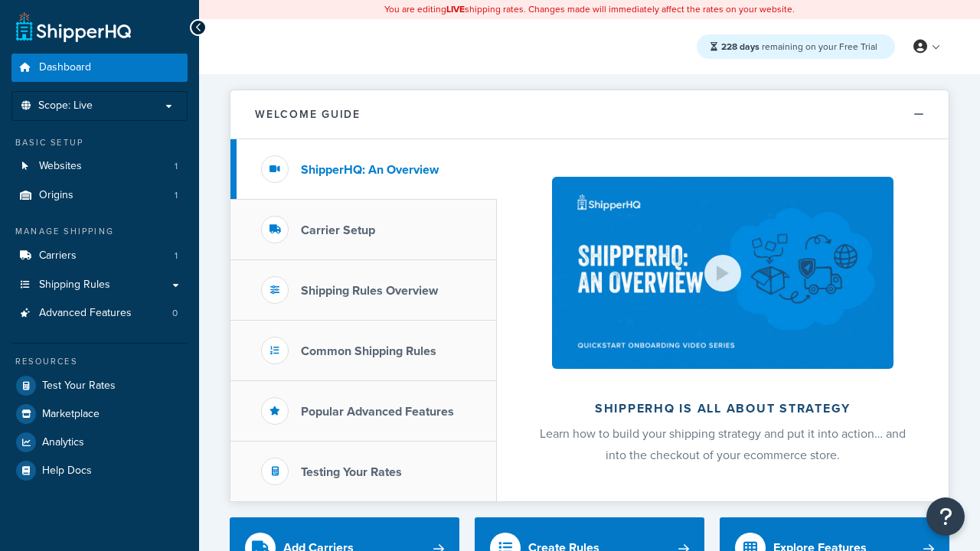 The image size is (980, 551). What do you see at coordinates (100, 313) in the screenshot?
I see `a: Advanced Features0` at bounding box center [100, 313].